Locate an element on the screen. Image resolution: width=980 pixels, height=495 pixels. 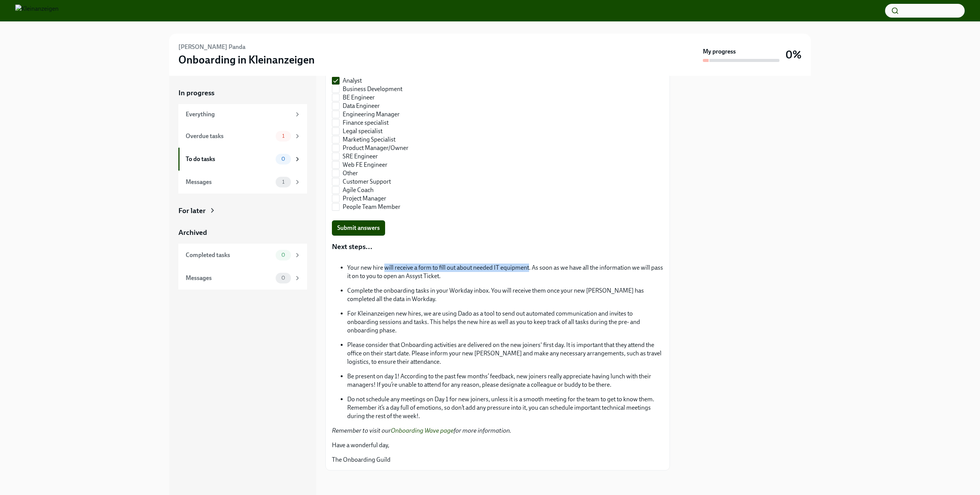
em: Remember to visit our for more information. is located at coordinates (422, 430).